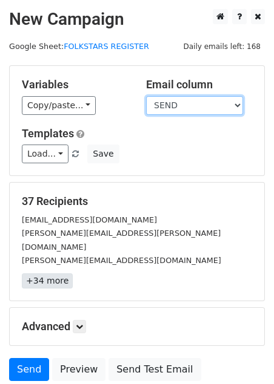  I want to click on h5: 37 Recipients, so click(137, 202).